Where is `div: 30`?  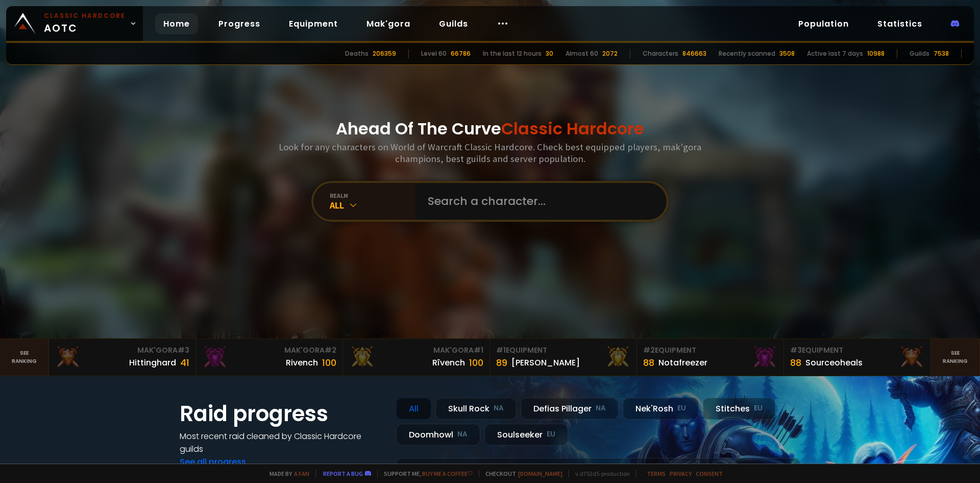 div: 30 is located at coordinates (549, 53).